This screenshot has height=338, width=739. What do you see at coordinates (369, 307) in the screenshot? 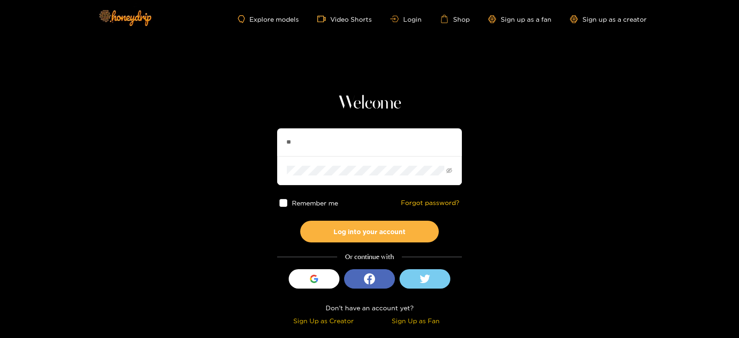
I see `div: Don't have an account yet?` at bounding box center [369, 307].